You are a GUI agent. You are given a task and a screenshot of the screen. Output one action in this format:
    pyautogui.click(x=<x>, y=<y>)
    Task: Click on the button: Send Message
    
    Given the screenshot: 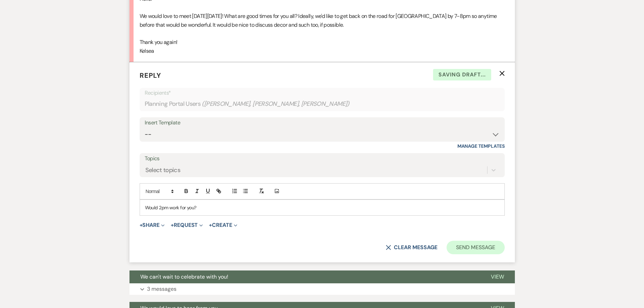 What is the action you would take?
    pyautogui.click(x=476, y=247)
    